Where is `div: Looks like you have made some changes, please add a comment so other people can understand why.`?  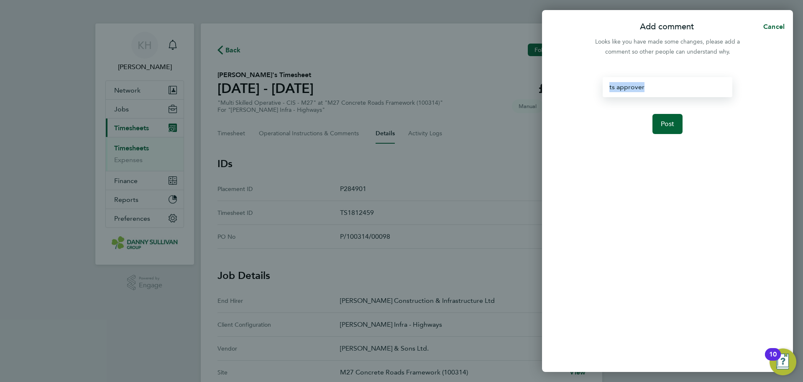 div: Looks like you have made some changes, please add a comment so other people can understand why. is located at coordinates (668, 47).